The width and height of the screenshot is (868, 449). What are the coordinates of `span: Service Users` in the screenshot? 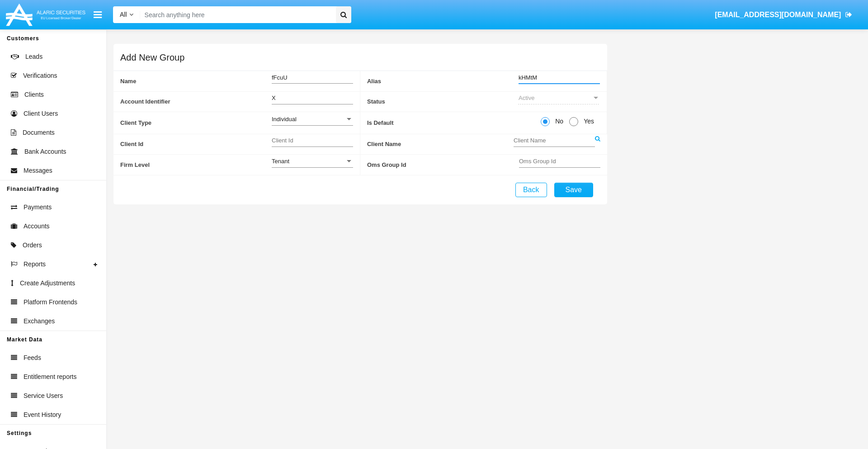 It's located at (43, 395).